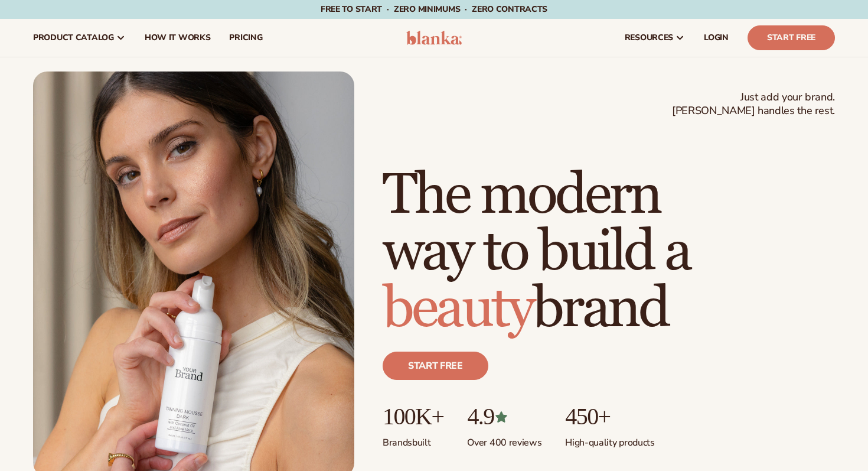  I want to click on span: beauty, so click(458, 309).